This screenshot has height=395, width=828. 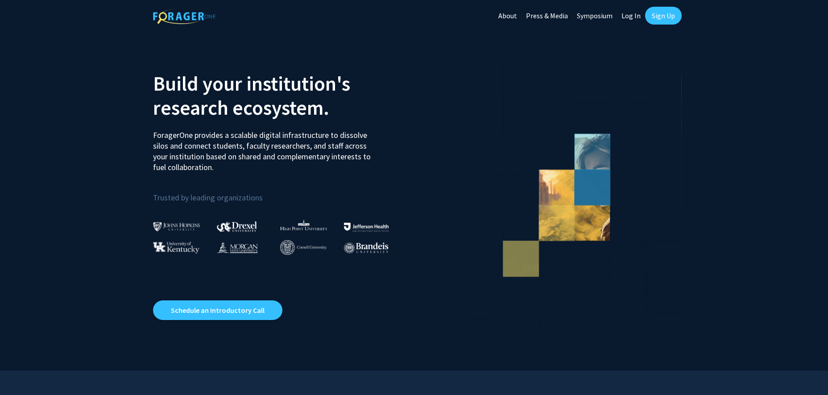 What do you see at coordinates (176, 247) in the screenshot?
I see `img: University of Kentucky` at bounding box center [176, 247].